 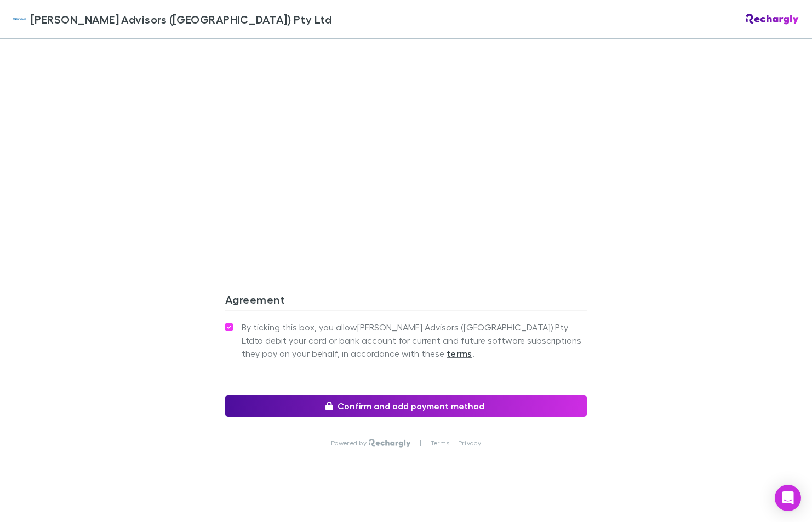 I want to click on p: Privacy, so click(x=469, y=444).